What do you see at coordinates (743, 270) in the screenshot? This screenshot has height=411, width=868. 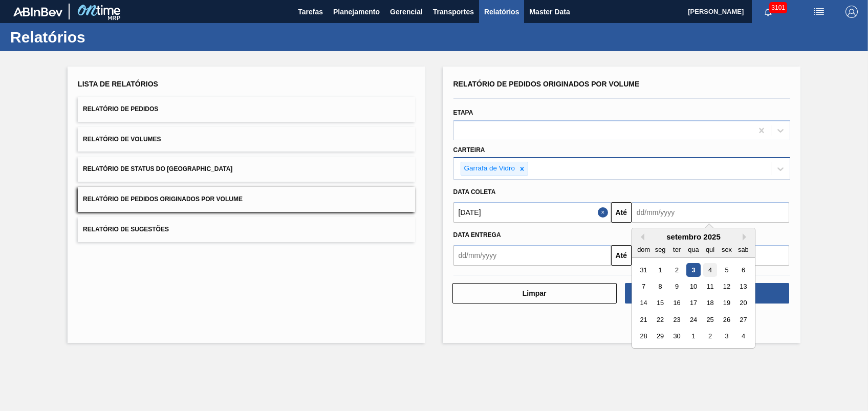 I see `div: Choose sábado, 6 de setembro de 2025` at bounding box center [743, 270].